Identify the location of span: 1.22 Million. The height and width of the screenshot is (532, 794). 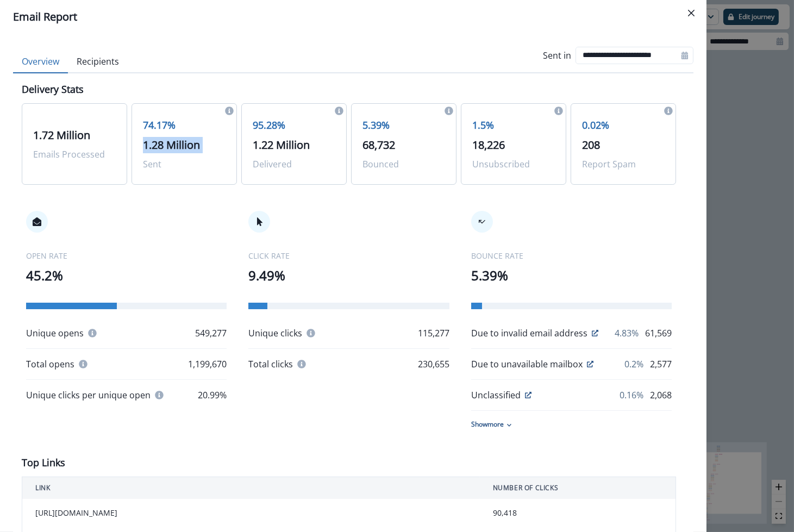
(281, 145).